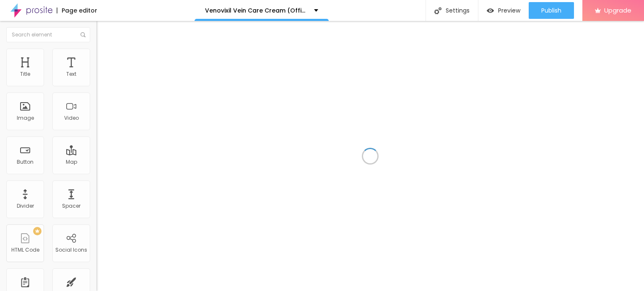 The height and width of the screenshot is (291, 644). What do you see at coordinates (551, 10) in the screenshot?
I see `span: Publish` at bounding box center [551, 10].